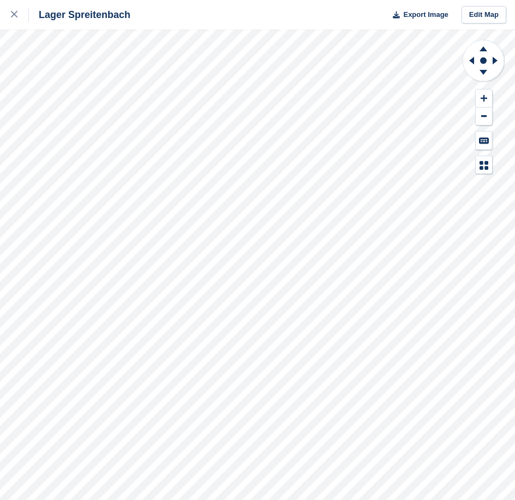  What do you see at coordinates (484, 140) in the screenshot?
I see `button: Keyboard Shortcuts` at bounding box center [484, 140].